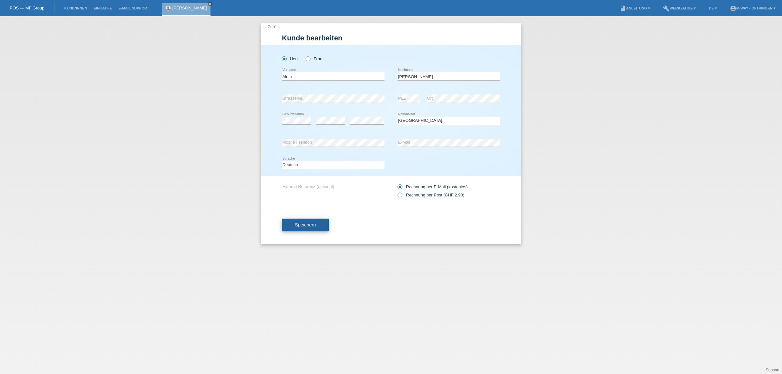 The width and height of the screenshot is (782, 374). Describe the element at coordinates (713, 8) in the screenshot. I see `a: DE ▾` at that location.